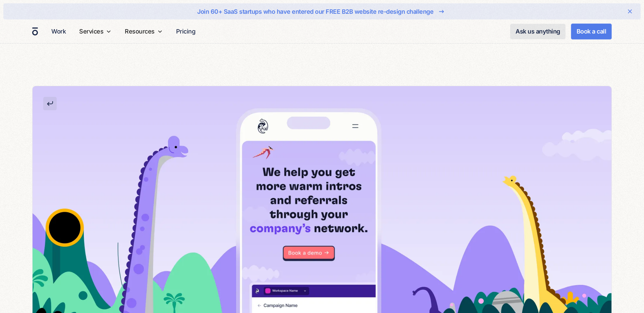 This screenshot has width=644, height=313. I want to click on a: Ask us anything, so click(537, 31).